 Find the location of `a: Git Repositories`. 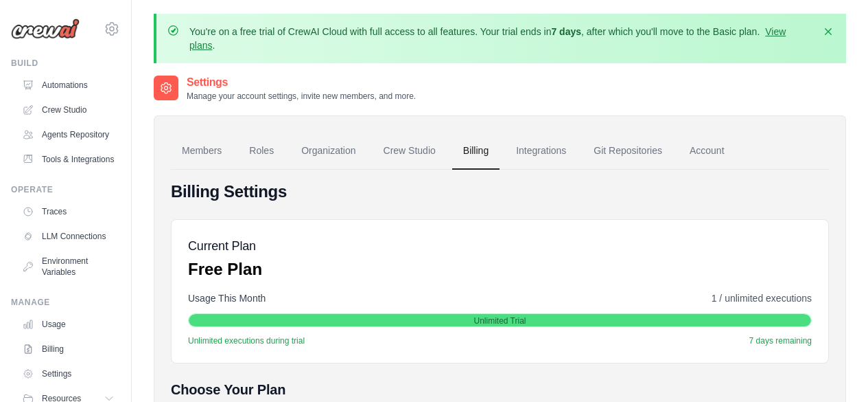

a: Git Repositories is located at coordinates (628, 151).